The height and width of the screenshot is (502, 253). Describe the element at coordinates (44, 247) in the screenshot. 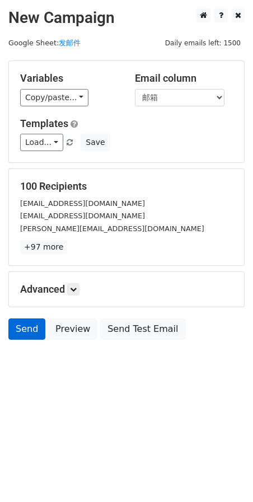

I see `a: +97 more` at that location.